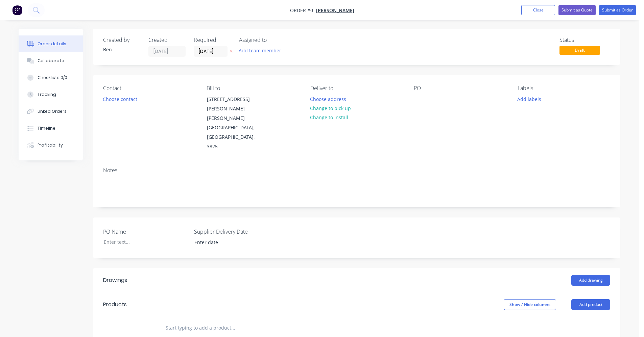 The width and height of the screenshot is (644, 337). What do you see at coordinates (52, 112) in the screenshot?
I see `div: Linked Orders` at bounding box center [52, 112].